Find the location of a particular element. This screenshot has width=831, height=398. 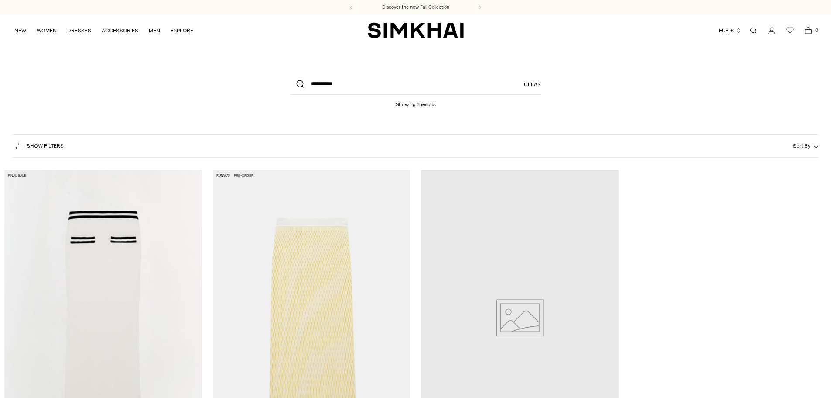

a: NEW is located at coordinates (20, 31).